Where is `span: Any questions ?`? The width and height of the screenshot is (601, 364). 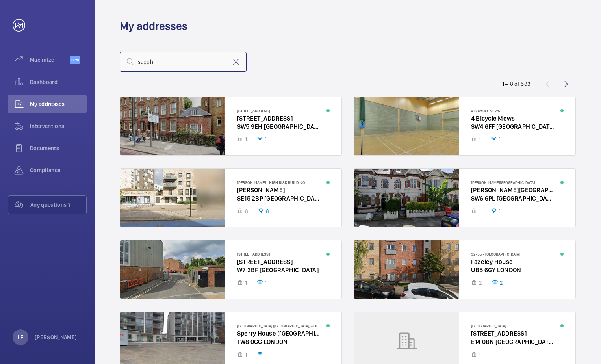
span: Any questions ? is located at coordinates (58, 205).